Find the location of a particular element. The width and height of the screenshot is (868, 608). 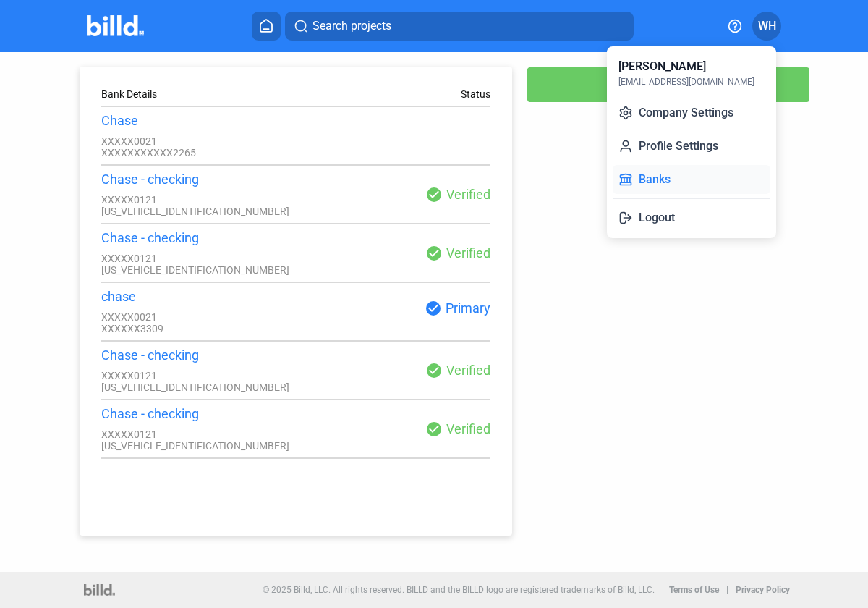

button: Company Settings is located at coordinates (691, 112).